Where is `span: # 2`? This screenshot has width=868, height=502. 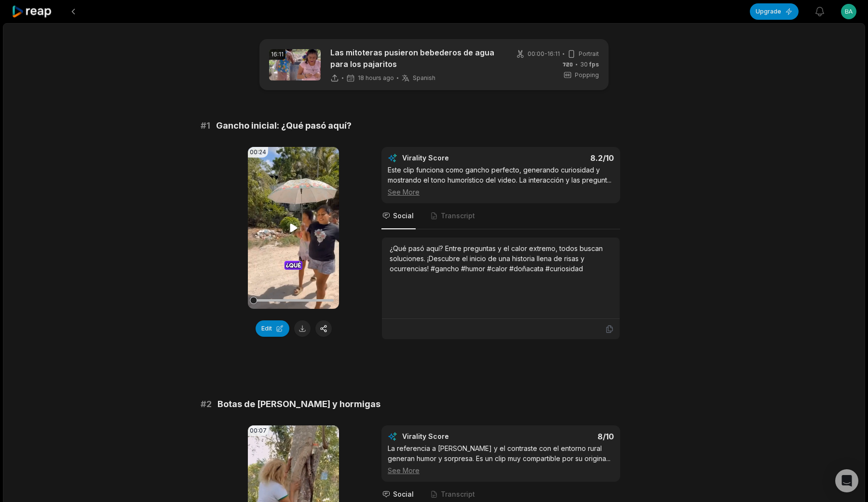
span: # 2 is located at coordinates (206, 404).